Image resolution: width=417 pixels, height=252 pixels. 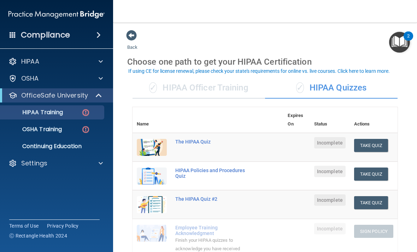 What do you see at coordinates (33, 129) in the screenshot?
I see `p: OSHA Training` at bounding box center [33, 129].